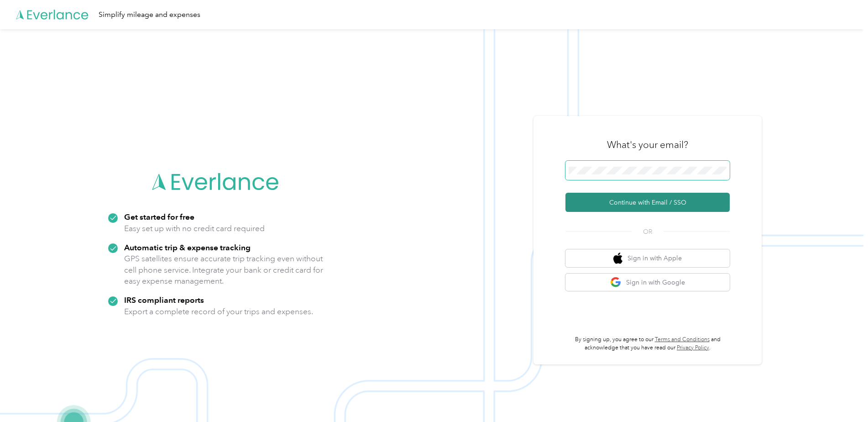 The image size is (868, 422). I want to click on p: By signing up, you agree to our and acknowledge that you have read our ., so click(647, 343).